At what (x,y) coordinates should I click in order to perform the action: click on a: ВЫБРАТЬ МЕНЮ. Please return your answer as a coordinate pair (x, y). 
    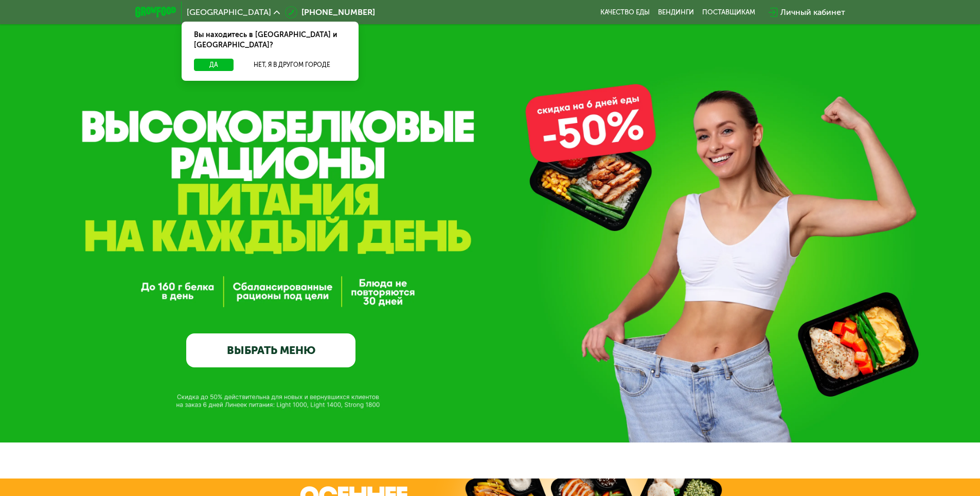
    Looking at the image, I should click on (270, 350).